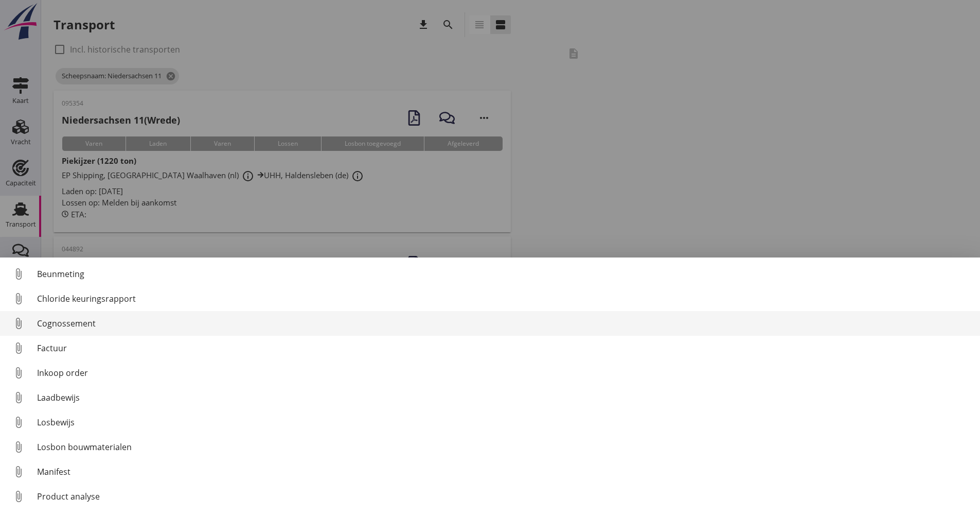 The height and width of the screenshot is (515, 980). I want to click on div: Beunmeting, so click(504, 273).